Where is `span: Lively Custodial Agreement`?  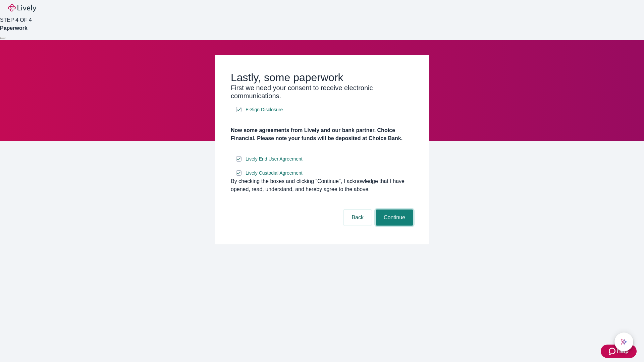 span: Lively Custodial Agreement is located at coordinates (274, 173).